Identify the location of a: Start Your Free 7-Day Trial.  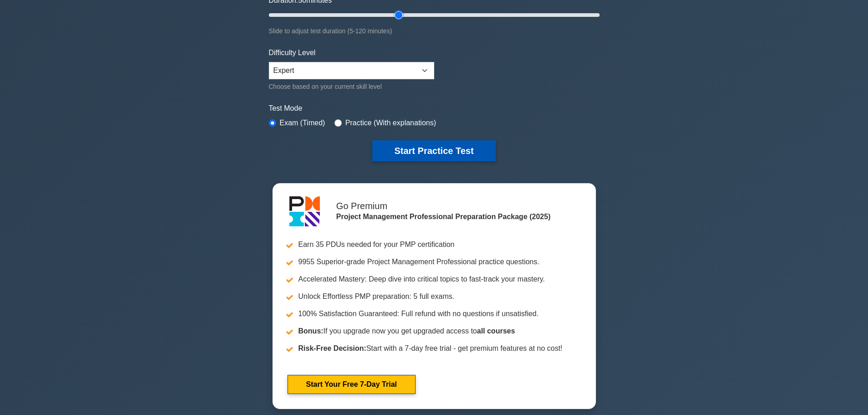
(351, 384).